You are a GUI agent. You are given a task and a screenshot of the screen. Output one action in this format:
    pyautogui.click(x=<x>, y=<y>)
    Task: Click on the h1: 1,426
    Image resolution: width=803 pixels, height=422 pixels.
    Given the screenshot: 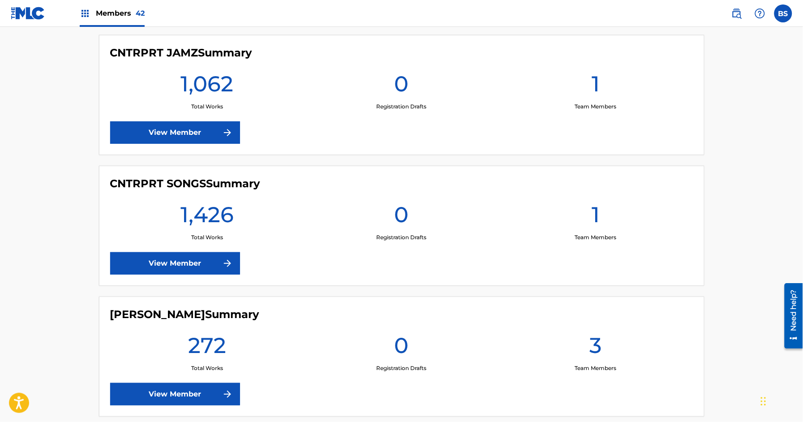 What is the action you would take?
    pyautogui.click(x=207, y=217)
    